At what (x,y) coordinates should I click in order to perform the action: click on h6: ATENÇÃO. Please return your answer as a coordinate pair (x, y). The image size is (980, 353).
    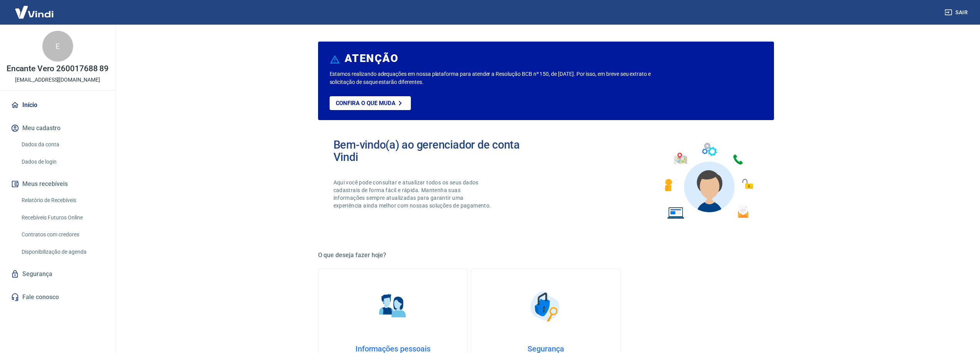
    Looking at the image, I should click on (371, 59).